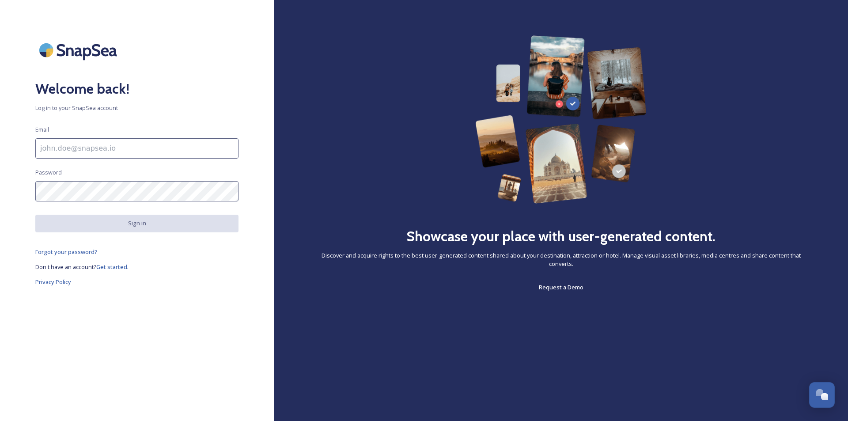  Describe the element at coordinates (53, 282) in the screenshot. I see `span: Privacy Policy` at that location.